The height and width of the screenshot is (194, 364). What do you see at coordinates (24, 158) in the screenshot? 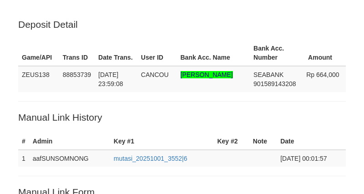
I see `td: 1` at bounding box center [24, 158].